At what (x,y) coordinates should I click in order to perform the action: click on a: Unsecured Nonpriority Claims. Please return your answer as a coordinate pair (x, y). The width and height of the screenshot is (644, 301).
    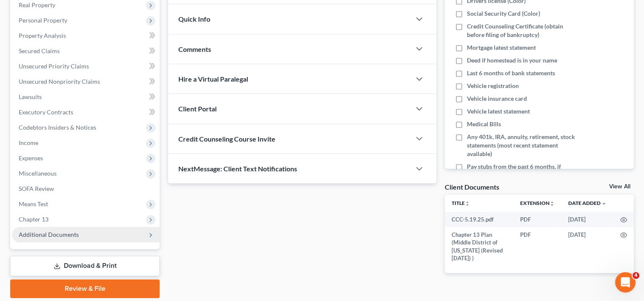
    Looking at the image, I should click on (86, 81).